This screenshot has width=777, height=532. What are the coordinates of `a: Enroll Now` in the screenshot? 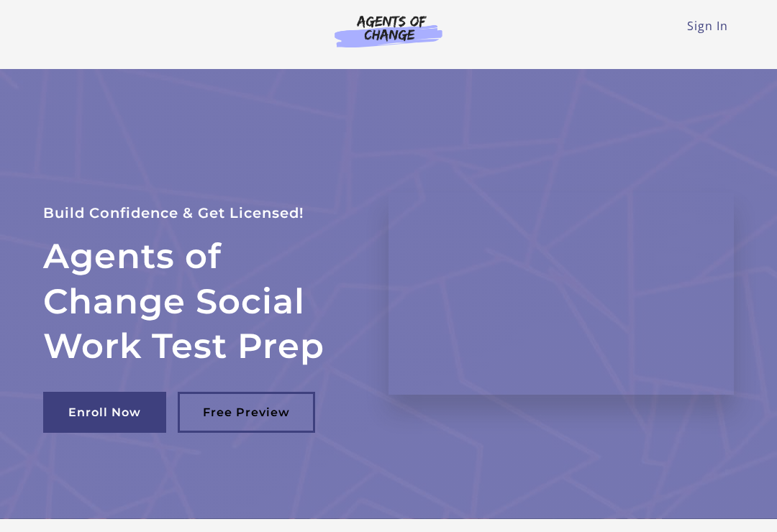 It's located at (105, 412).